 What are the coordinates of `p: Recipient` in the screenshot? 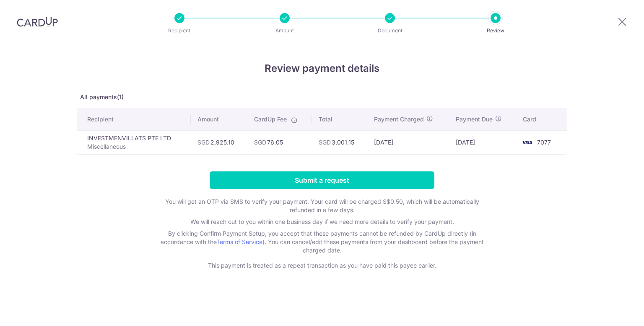 It's located at (180, 31).